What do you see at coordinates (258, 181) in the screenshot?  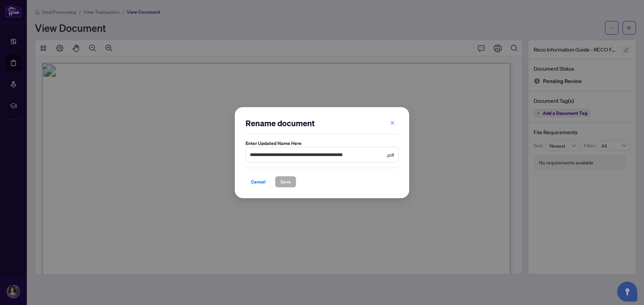 I see `button: Cancel` at bounding box center [258, 181].